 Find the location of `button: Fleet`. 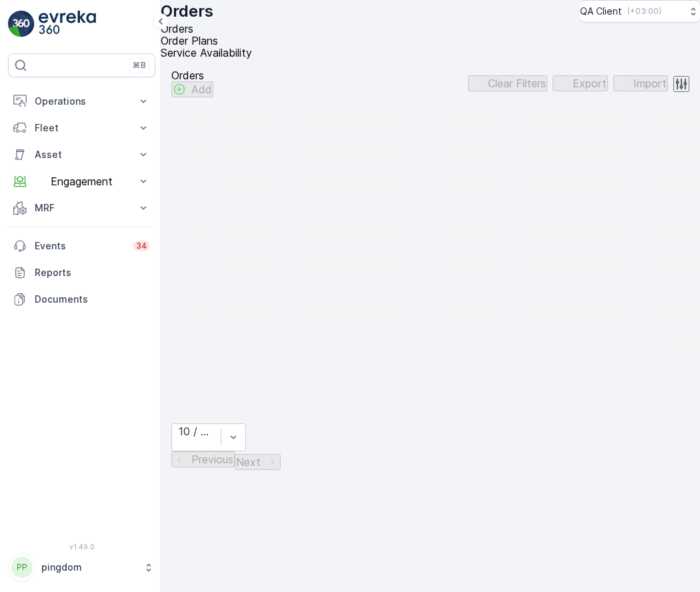

button: Fleet is located at coordinates (81, 128).